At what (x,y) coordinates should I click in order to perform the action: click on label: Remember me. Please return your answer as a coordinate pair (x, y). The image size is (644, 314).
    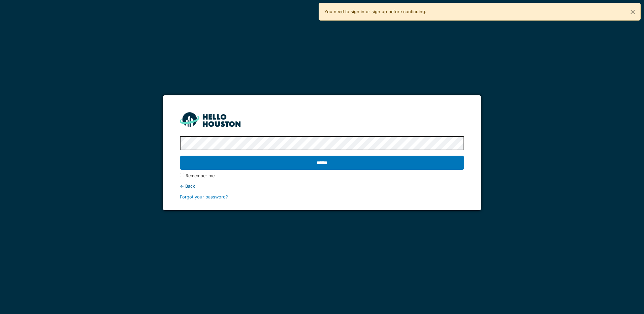
    Looking at the image, I should click on (200, 176).